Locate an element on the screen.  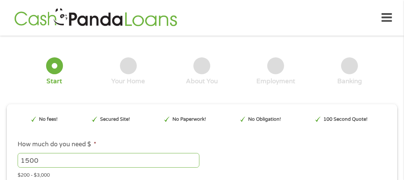
div: Employment is located at coordinates (276, 81).